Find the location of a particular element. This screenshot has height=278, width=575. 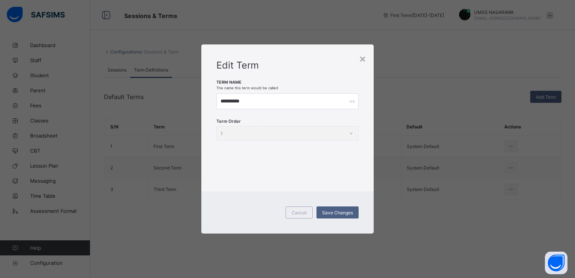

span: The name this term would be called is located at coordinates (247, 88).